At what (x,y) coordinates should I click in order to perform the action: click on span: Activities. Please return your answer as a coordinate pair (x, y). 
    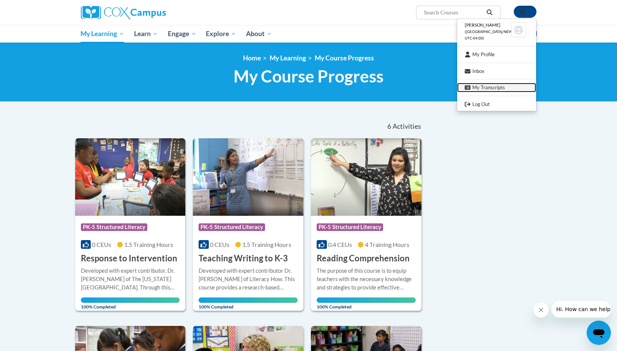
    Looking at the image, I should click on (407, 126).